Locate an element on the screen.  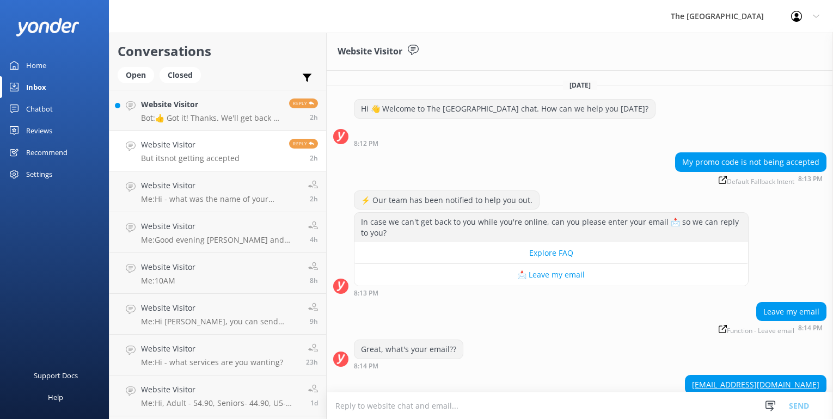
p: Me: Hi - what services are you wanting? is located at coordinates (212, 363).